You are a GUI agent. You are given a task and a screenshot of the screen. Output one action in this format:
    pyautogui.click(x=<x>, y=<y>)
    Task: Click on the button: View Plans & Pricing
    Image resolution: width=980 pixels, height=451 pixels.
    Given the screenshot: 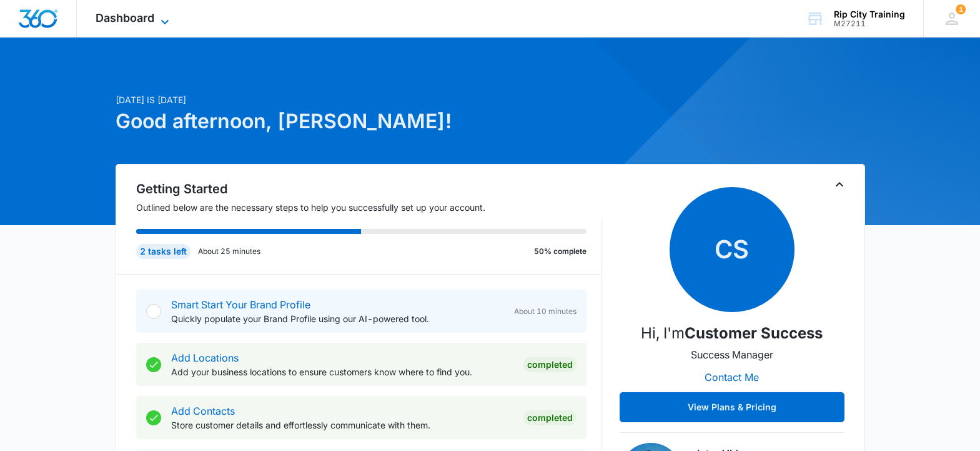 What is the action you would take?
    pyautogui.click(x=732, y=407)
    